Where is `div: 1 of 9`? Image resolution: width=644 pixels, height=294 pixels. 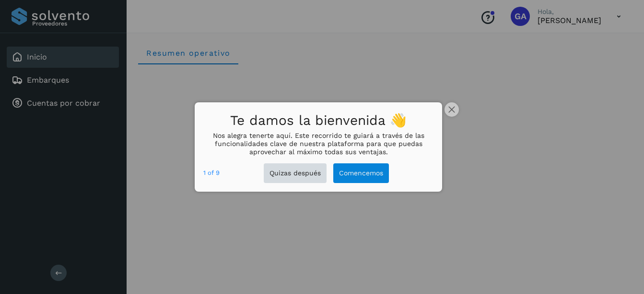 div: 1 of 9 is located at coordinates (212, 173).